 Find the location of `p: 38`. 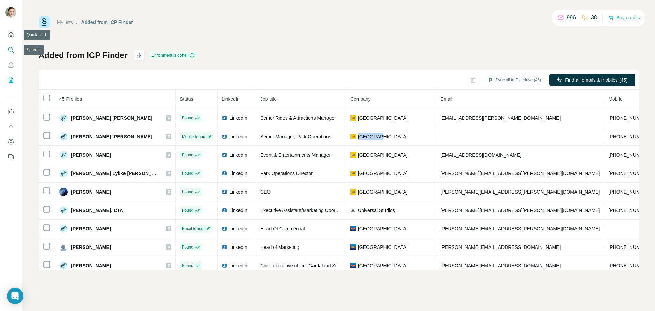

p: 38 is located at coordinates (594, 18).